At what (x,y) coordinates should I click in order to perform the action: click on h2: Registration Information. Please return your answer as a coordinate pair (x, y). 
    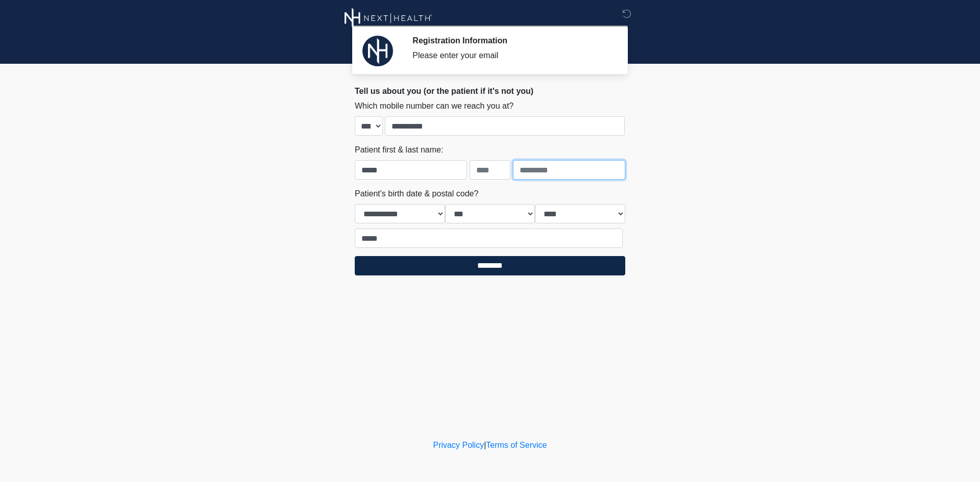
    Looking at the image, I should click on (511, 40).